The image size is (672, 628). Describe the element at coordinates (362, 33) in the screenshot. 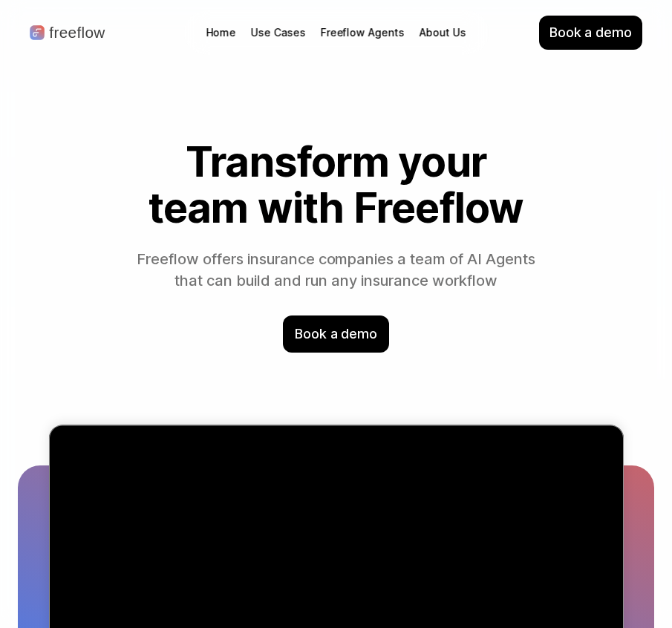

I see `p: Freeflow Agents` at that location.